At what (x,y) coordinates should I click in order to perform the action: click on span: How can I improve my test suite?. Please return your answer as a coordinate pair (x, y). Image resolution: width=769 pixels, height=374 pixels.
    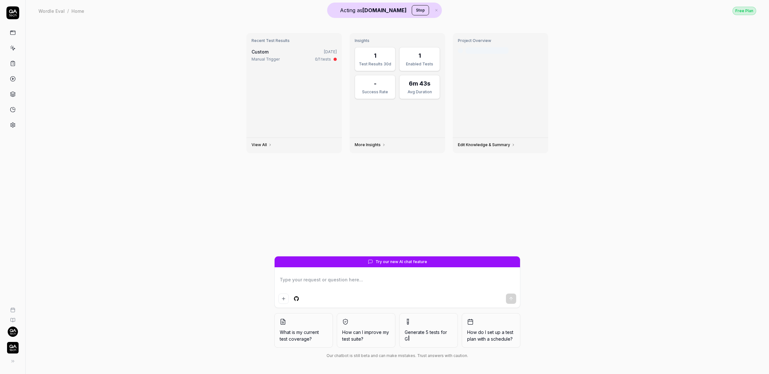
    Looking at the image, I should click on (366, 336).